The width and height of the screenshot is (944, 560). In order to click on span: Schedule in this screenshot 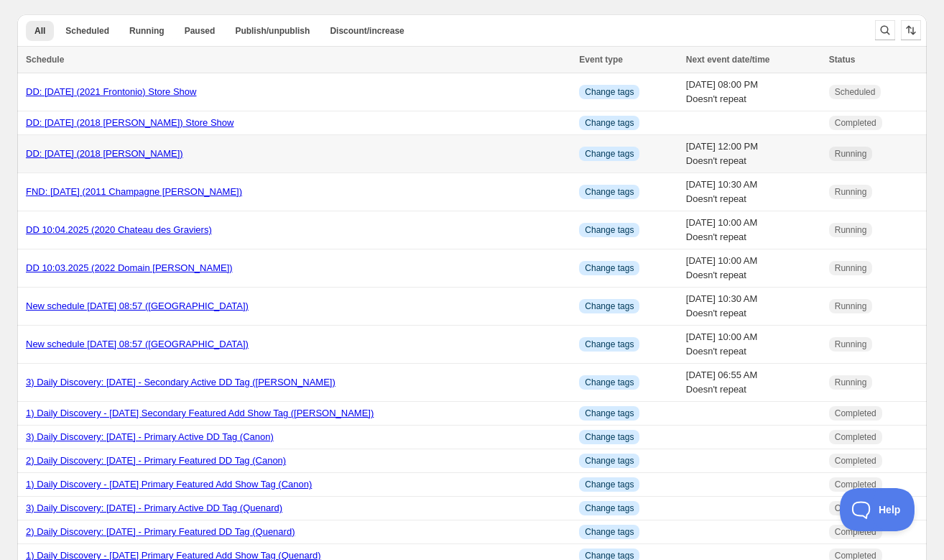, I will do `click(45, 59)`.